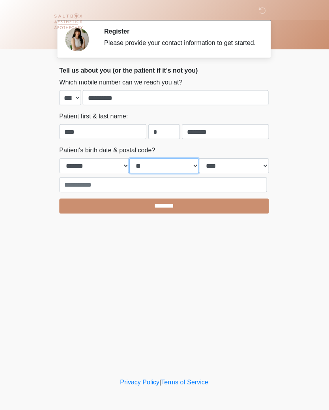 The image size is (329, 410). What do you see at coordinates (164, 70) in the screenshot?
I see `h2: Tell us about you (or the patient if it's not you)` at bounding box center [164, 70].